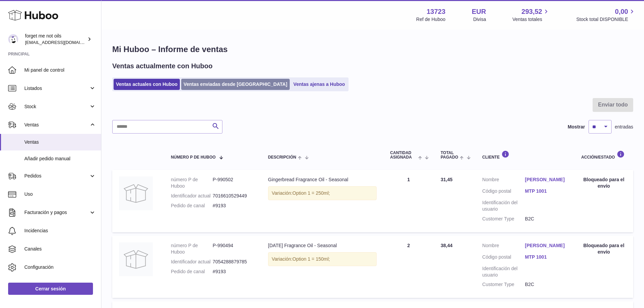 Image resolution: width=644 pixels, height=308 pixels. I want to click on span: Option 1 = 250ml;, so click(311, 193).